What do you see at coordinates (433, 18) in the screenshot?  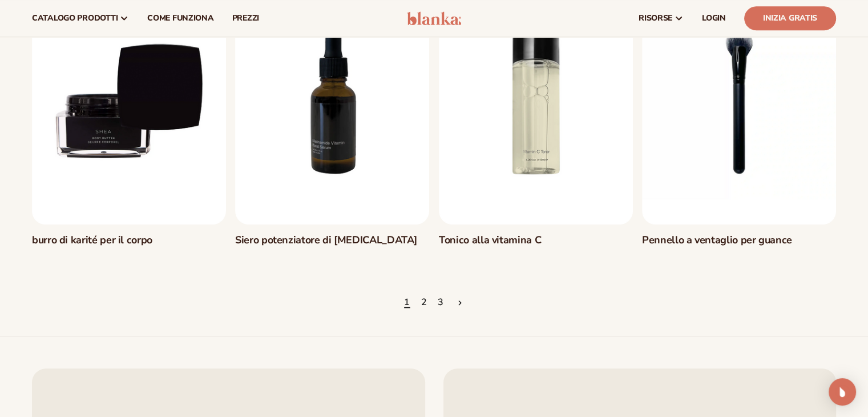 I see `a: logo` at bounding box center [433, 18].